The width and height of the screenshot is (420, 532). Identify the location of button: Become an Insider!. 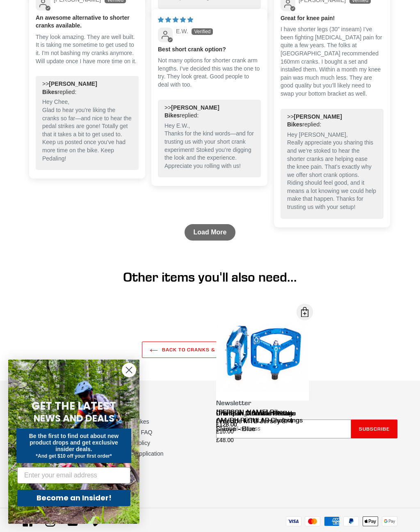
(74, 498).